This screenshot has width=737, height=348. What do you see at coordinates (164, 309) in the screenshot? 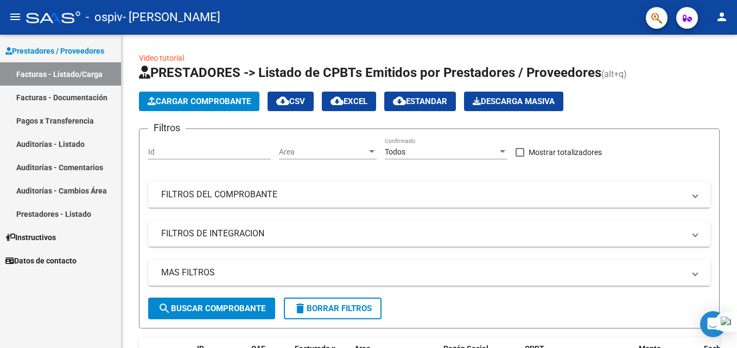
I see `mat-icon: search` at bounding box center [164, 309].